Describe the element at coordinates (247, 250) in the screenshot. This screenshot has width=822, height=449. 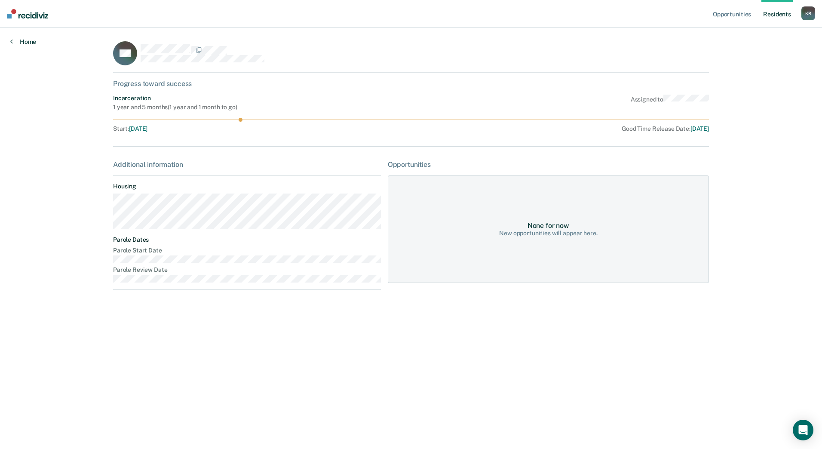
I see `dt: Parole Start Date` at that location.